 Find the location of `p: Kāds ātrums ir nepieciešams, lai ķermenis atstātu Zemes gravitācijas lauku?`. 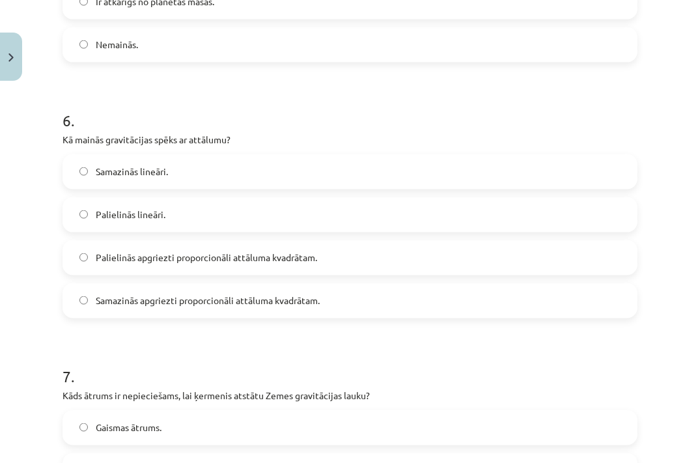

p: Kāds ātrums ir nepieciešams, lai ķermenis atstātu Zemes gravitācijas lauku? is located at coordinates (350, 395).